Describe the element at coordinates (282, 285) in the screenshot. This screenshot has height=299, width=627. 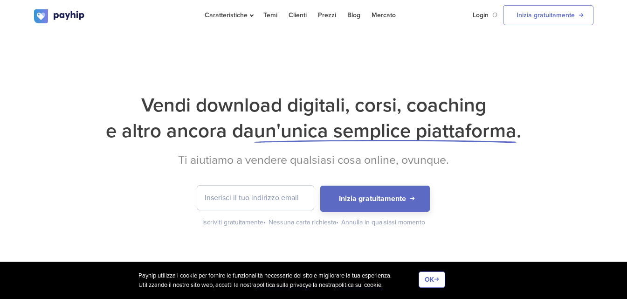
I see `font: politica sulla privacy` at that location.